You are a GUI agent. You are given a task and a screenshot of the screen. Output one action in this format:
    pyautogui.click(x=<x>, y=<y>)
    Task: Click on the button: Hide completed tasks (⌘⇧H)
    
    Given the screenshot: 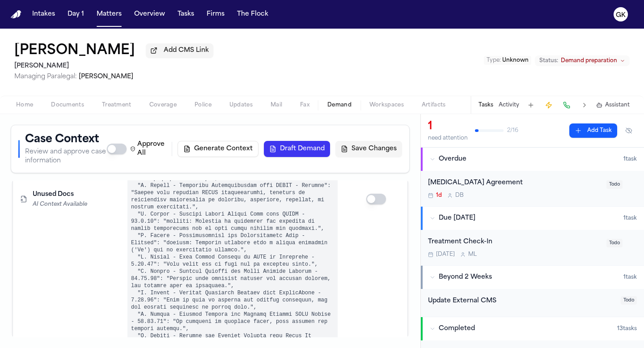 What is the action you would take?
    pyautogui.click(x=629, y=131)
    